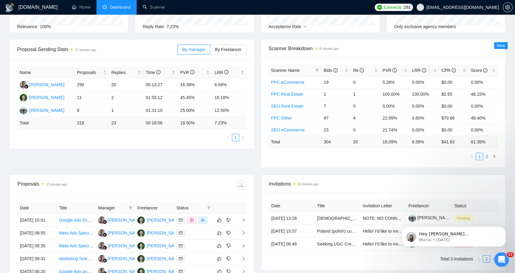  What do you see at coordinates (292, 206) in the screenshot?
I see `th: Date` at bounding box center [292, 206].